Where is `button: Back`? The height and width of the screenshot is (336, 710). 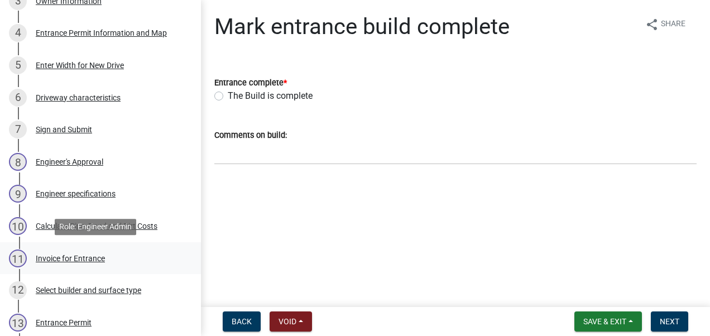
button: Back is located at coordinates (242, 321).